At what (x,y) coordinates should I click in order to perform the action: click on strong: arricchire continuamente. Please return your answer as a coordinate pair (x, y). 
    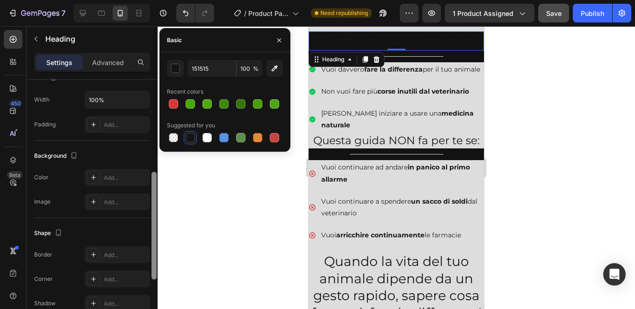
    Looking at the image, I should click on (72, 208).